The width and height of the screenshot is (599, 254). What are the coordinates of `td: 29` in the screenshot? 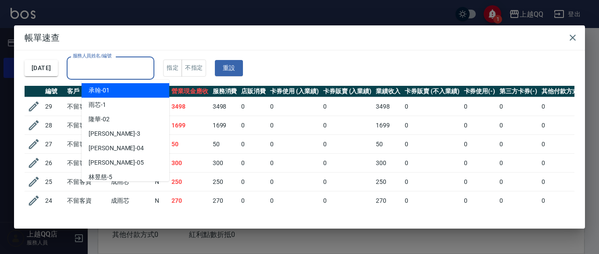 It's located at (54, 107).